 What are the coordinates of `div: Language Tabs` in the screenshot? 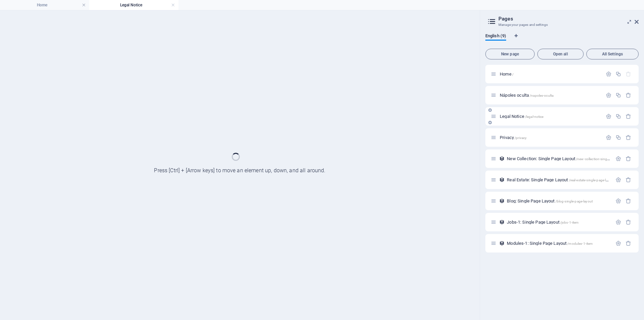 It's located at (562, 40).